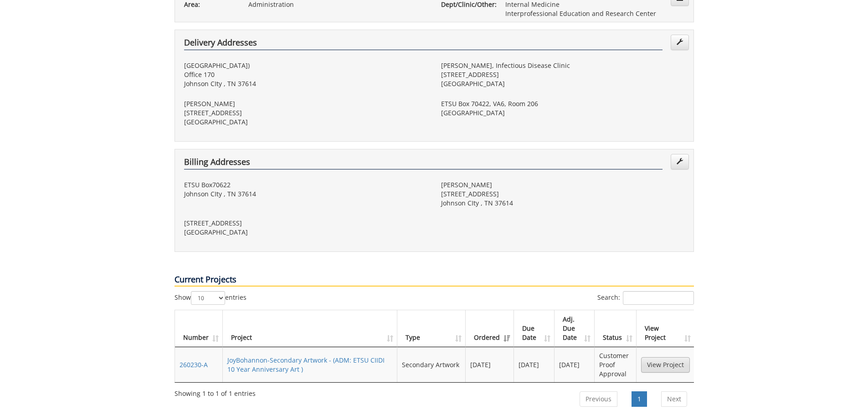  I want to click on a: 1, so click(639, 399).